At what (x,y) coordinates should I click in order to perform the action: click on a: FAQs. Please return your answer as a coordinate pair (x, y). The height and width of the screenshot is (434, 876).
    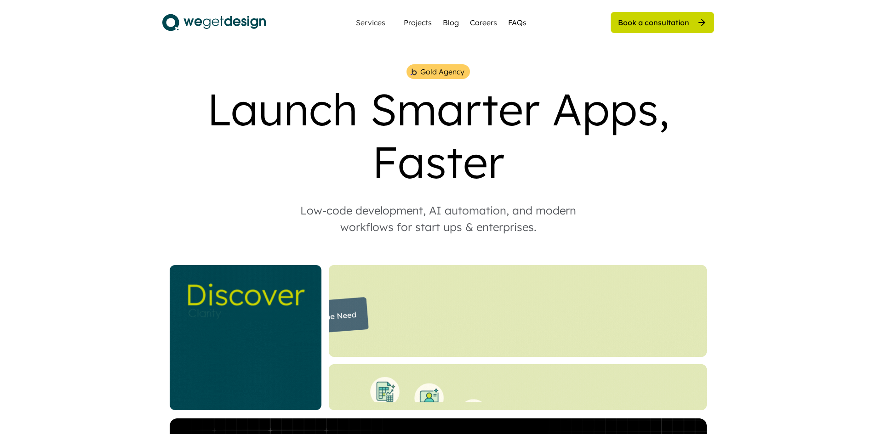
    Looking at the image, I should click on (517, 23).